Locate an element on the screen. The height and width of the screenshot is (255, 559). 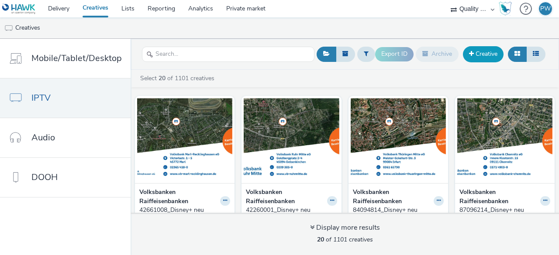
span: of 1101 creatives is located at coordinates (345, 240).